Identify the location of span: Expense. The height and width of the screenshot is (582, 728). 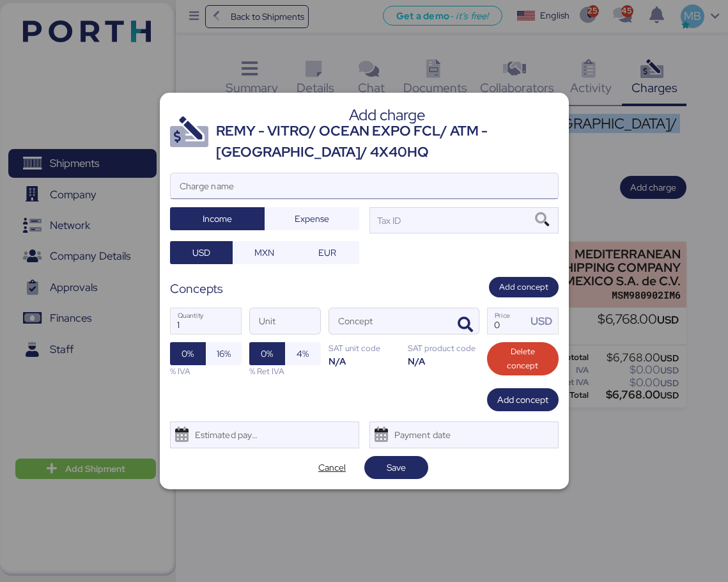
(312, 219).